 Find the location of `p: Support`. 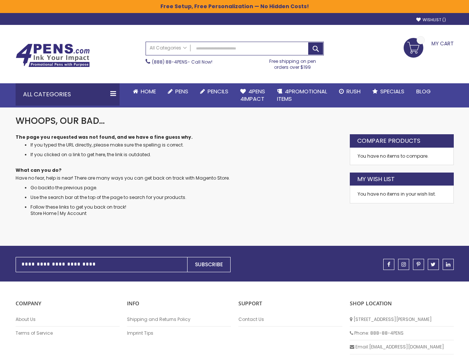

p: Support is located at coordinates (291, 303).